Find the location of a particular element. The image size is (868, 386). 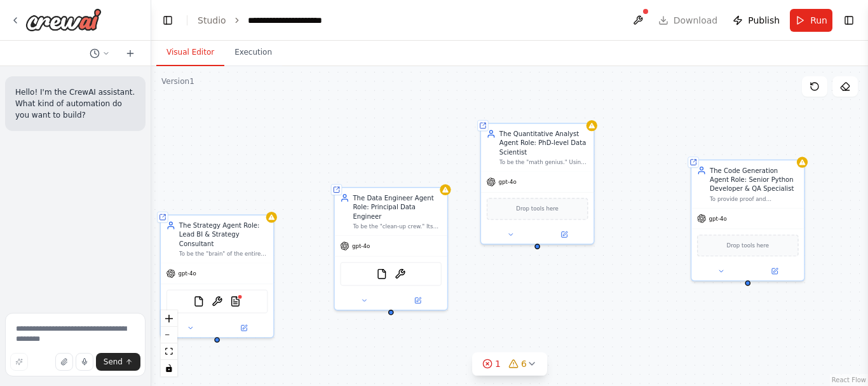

span: 1 is located at coordinates (498, 364).